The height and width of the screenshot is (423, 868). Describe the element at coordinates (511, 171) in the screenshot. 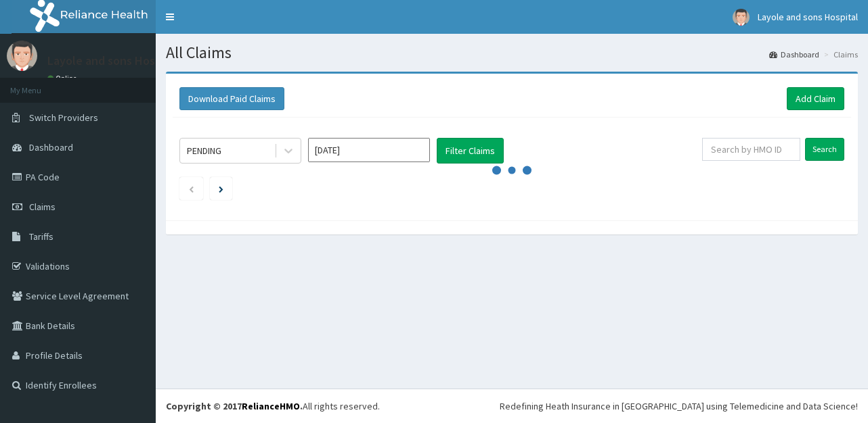

I see `svg: audio-loading` at that location.